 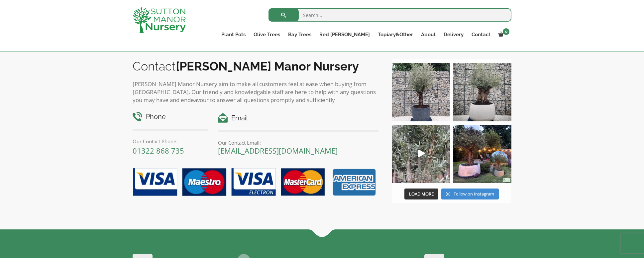 What do you see at coordinates (298, 143) in the screenshot?
I see `p: Our Contact Email:` at bounding box center [298, 143].